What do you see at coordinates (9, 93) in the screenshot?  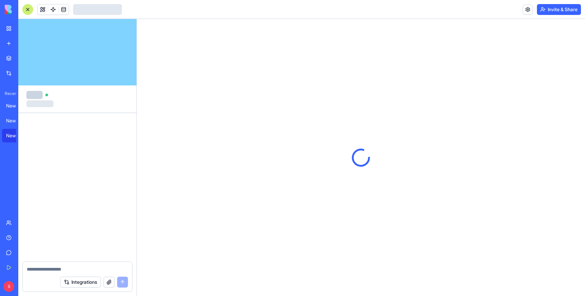 I see `span: Recent` at bounding box center [9, 93].